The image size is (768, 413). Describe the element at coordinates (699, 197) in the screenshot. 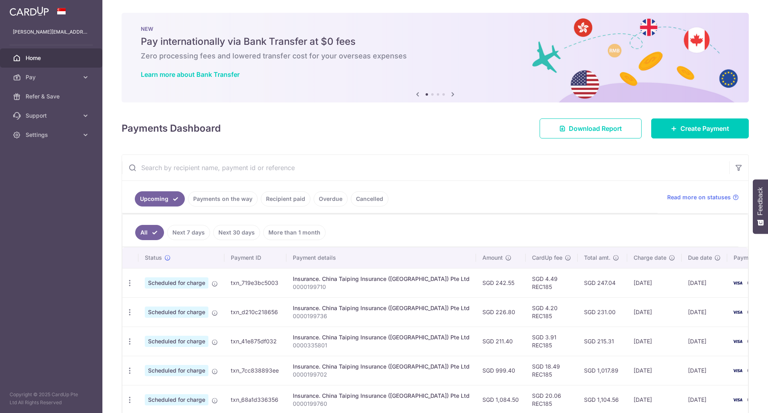

I see `span: Read more on statuses` at that location.